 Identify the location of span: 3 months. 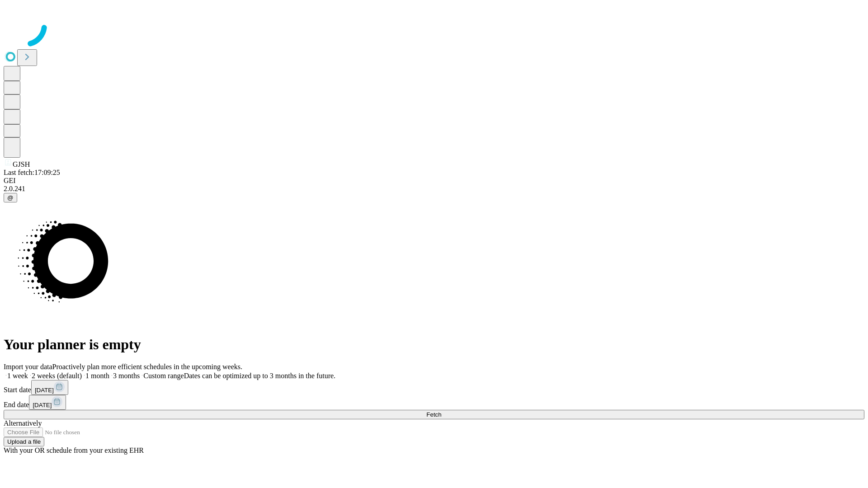
(126, 375).